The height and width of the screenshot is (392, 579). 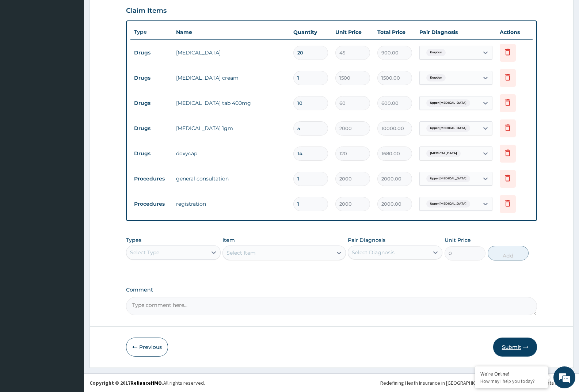 I want to click on label: Comment, so click(x=331, y=289).